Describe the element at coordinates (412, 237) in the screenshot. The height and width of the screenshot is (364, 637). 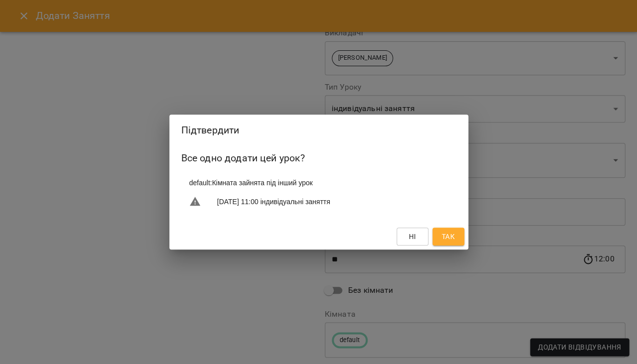
I see `span: Ні` at that location.